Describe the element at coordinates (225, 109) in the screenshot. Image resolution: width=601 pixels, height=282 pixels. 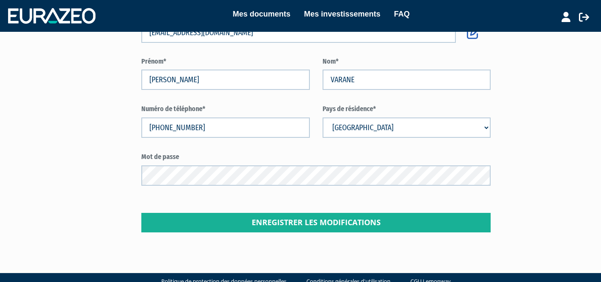
I see `label: Numéro de téléphone*` at that location.